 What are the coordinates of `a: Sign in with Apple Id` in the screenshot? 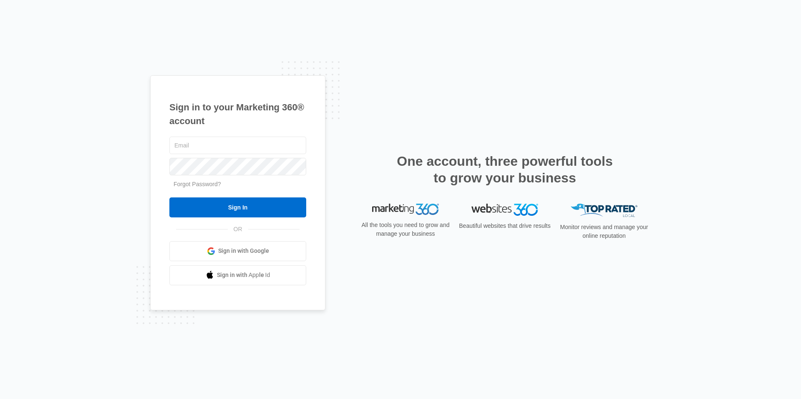 It's located at (238, 276).